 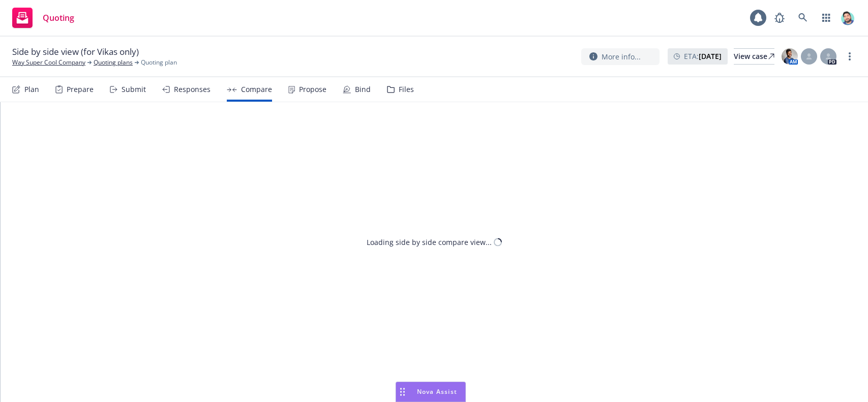 What do you see at coordinates (754, 57) in the screenshot?
I see `div: View case` at bounding box center [754, 57].